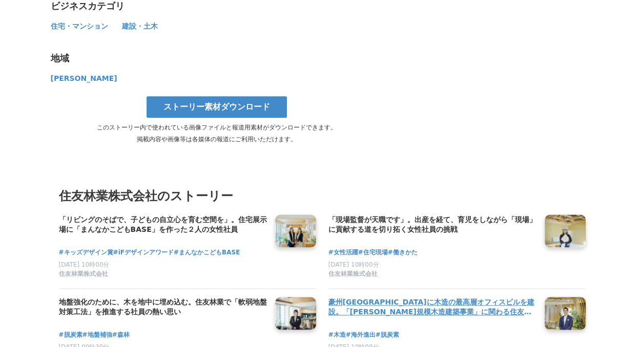 This screenshot has height=347, width=644. Describe the element at coordinates (163, 225) in the screenshot. I see `a: 「リビングのそばで、子どもの自立心を育む空間を」。住宅展示場に「まんなかこどもBASE」を作った２人の女性社員` at that location.